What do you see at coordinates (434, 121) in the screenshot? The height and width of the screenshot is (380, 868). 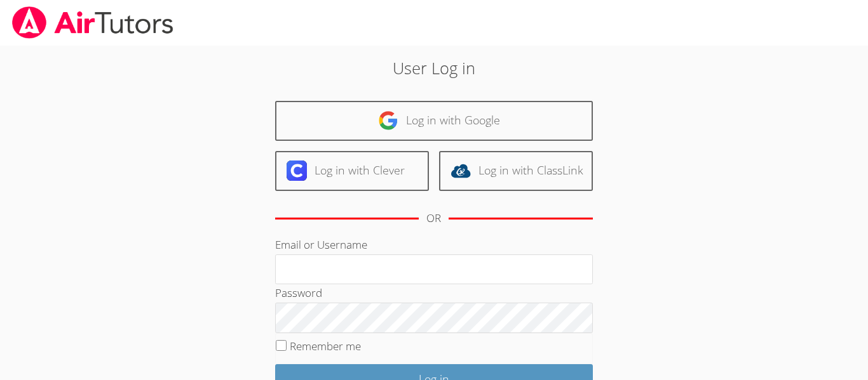 I see `a: Log in with Google` at bounding box center [434, 121].